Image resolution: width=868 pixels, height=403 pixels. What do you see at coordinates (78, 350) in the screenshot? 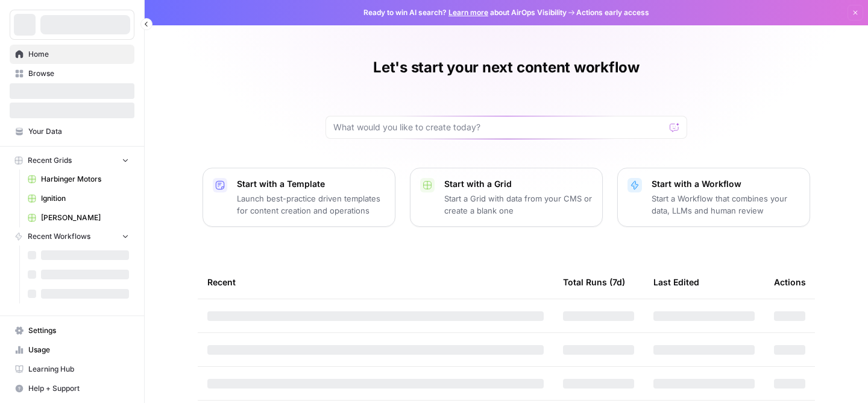
I see `span: Usage` at bounding box center [78, 350].